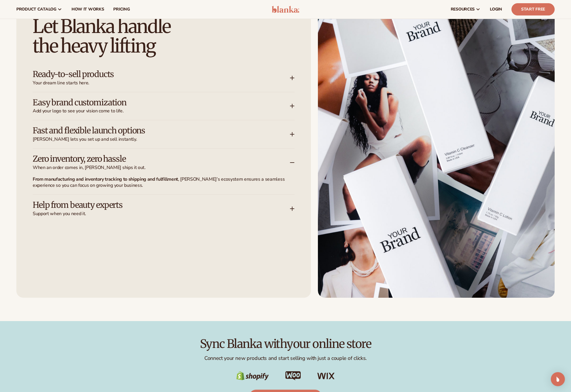 The height and width of the screenshot is (392, 571). What do you see at coordinates (286, 9) in the screenshot?
I see `img: logo` at bounding box center [286, 9].